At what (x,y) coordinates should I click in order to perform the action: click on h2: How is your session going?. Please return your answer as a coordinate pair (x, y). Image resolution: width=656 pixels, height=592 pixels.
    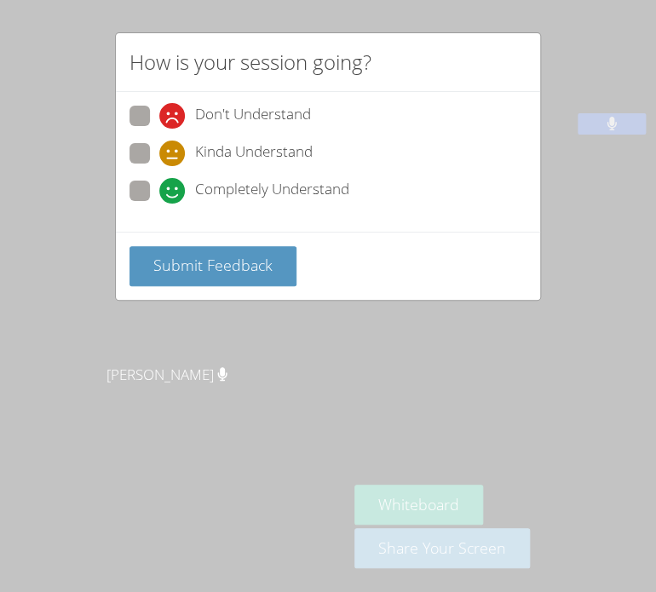
    Looking at the image, I should click on (250, 62).